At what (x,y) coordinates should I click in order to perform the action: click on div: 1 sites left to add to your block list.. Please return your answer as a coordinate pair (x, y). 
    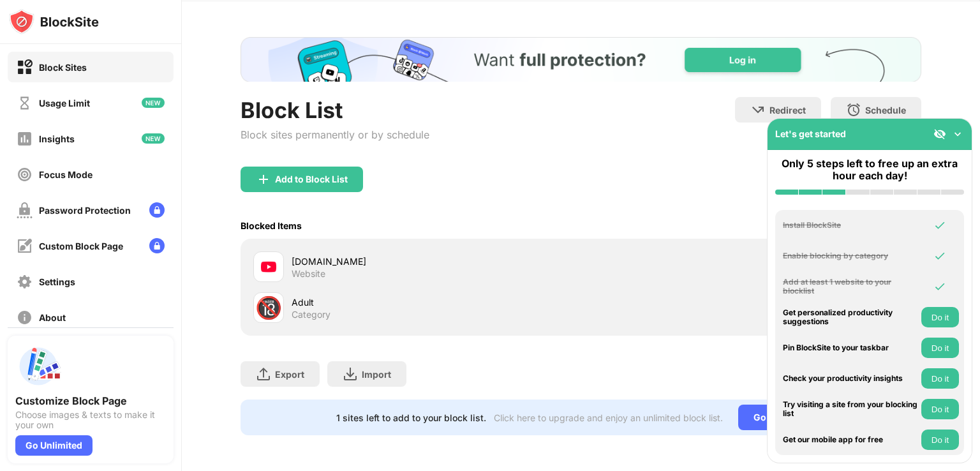
    Looking at the image, I should click on (411, 417).